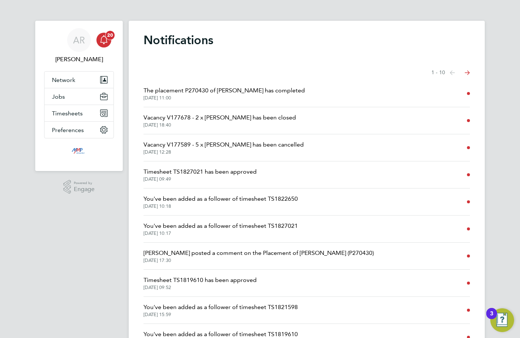 This screenshot has width=520, height=338. I want to click on span: Engage, so click(84, 189).